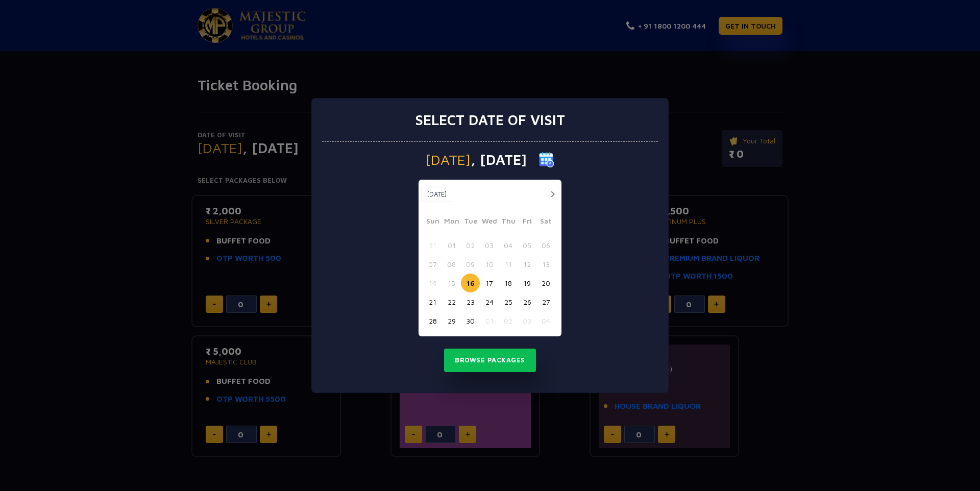 Image resolution: width=980 pixels, height=491 pixels. I want to click on button: 28, so click(432, 320).